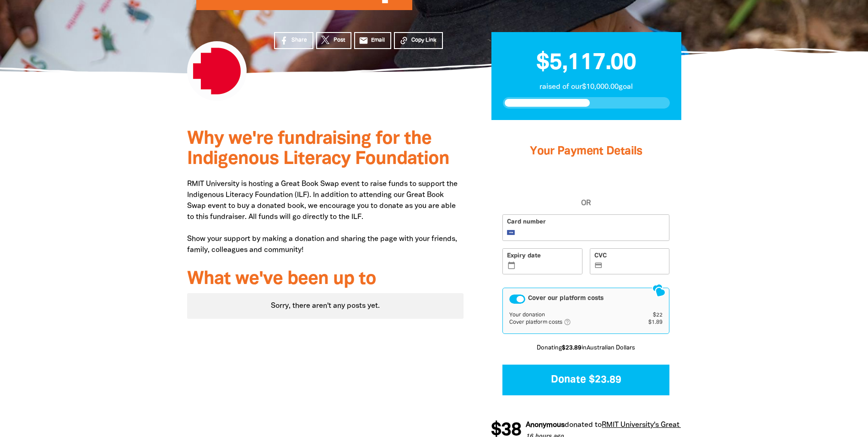  What do you see at coordinates (318, 149) in the screenshot?
I see `span: Why we're fundraising for the Indigenous Literacy Foundation` at bounding box center [318, 149].